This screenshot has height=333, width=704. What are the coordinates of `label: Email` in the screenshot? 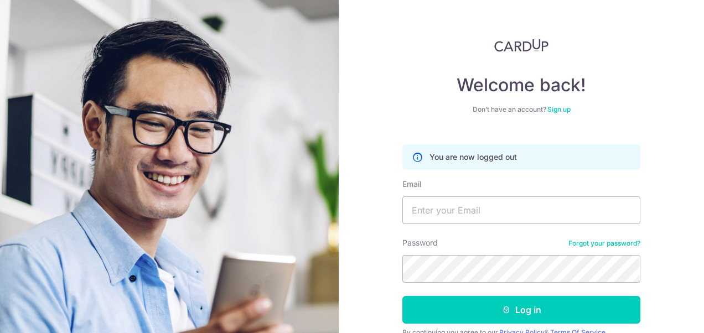 It's located at (412, 184).